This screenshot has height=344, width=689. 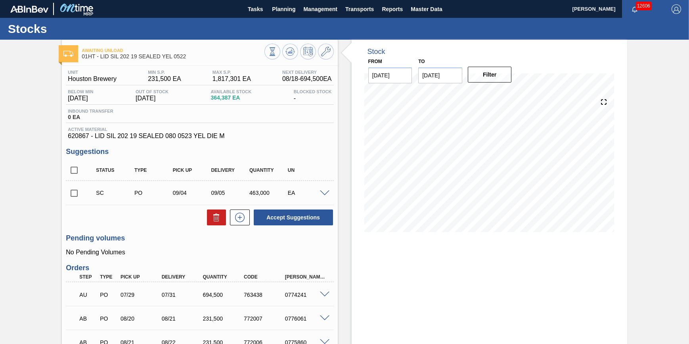 What do you see at coordinates (164, 79) in the screenshot?
I see `span: 231,500 EA` at bounding box center [164, 79].